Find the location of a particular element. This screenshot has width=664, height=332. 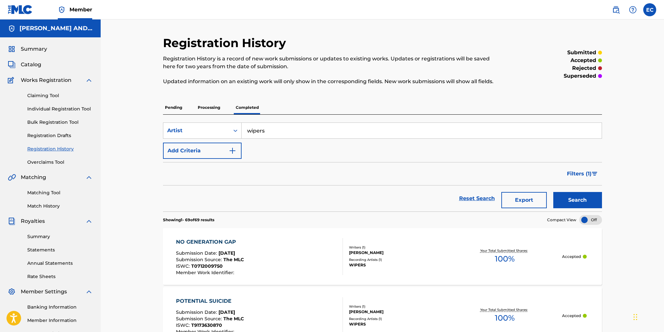

p: Processing is located at coordinates (209, 107).